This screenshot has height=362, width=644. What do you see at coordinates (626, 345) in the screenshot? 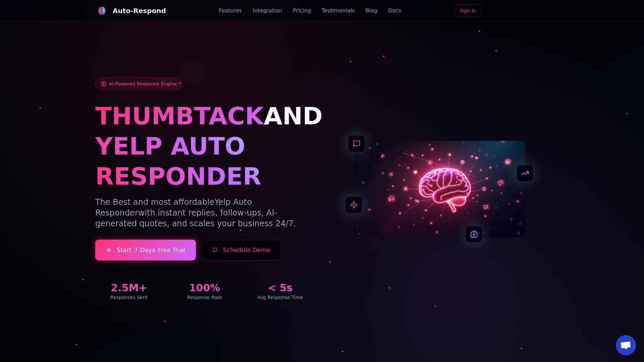
I see `div: Open chat` at bounding box center [626, 345].